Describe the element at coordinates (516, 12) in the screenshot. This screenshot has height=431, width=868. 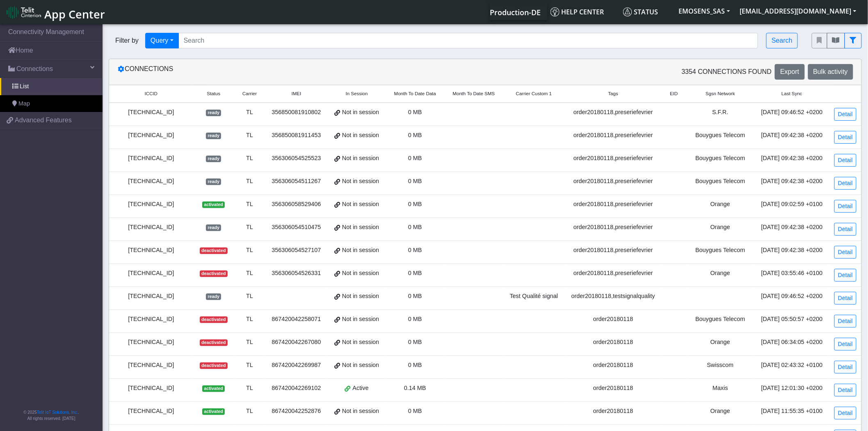
I see `span: Production-DE` at that location.